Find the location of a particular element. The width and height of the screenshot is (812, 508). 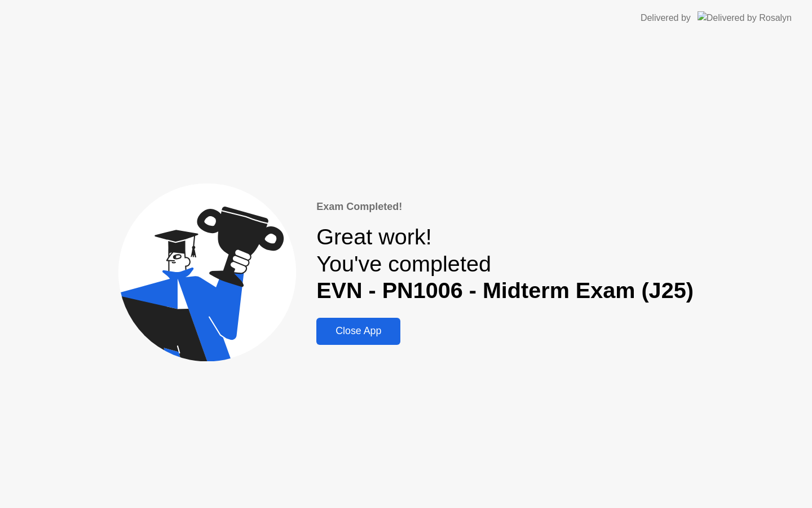

img: Delivered by Rosalyn is located at coordinates (745, 17).